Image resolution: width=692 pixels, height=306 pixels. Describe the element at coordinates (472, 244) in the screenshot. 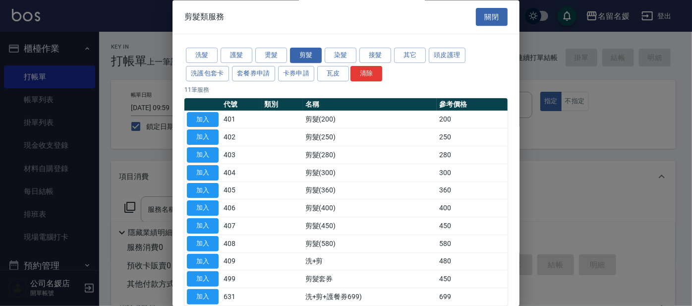

I see `td: 580` at that location.